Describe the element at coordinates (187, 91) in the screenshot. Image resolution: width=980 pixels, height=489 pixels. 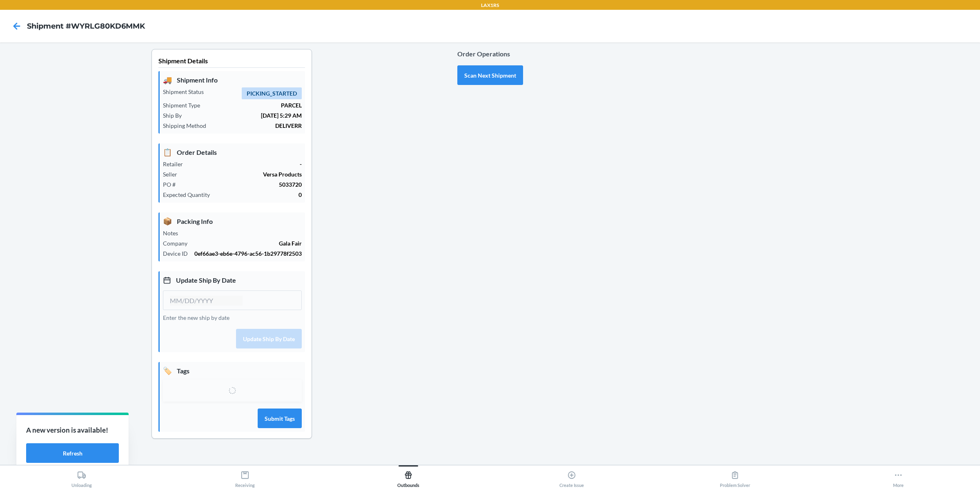
I see `p: Shipment Status` at that location.